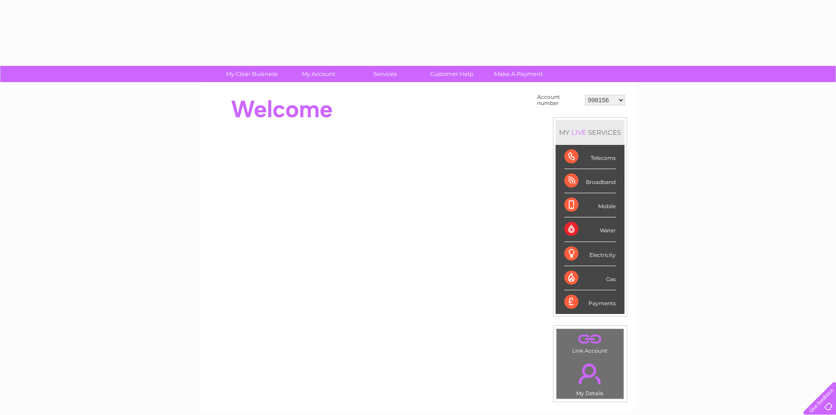 The image size is (836, 415). I want to click on div: Water, so click(590, 229).